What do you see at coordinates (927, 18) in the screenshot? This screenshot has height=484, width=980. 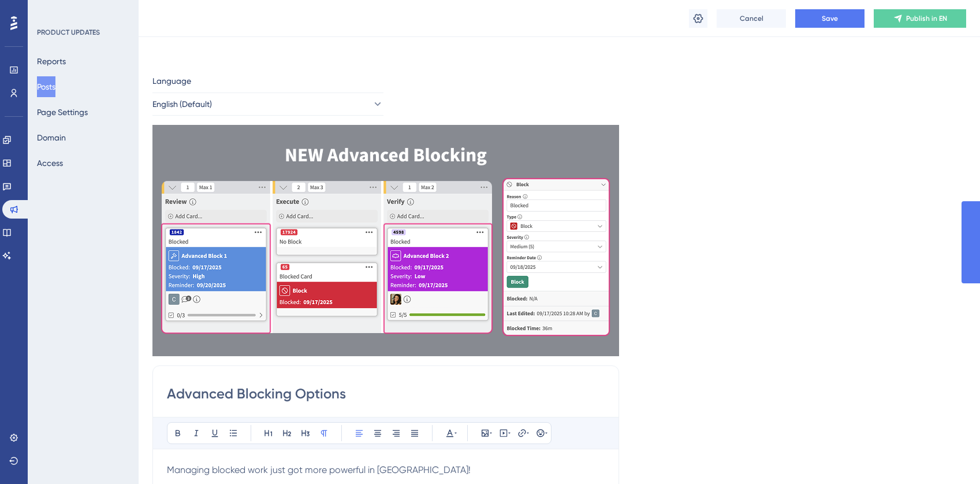 I see `span: Publish in EN` at bounding box center [927, 18].